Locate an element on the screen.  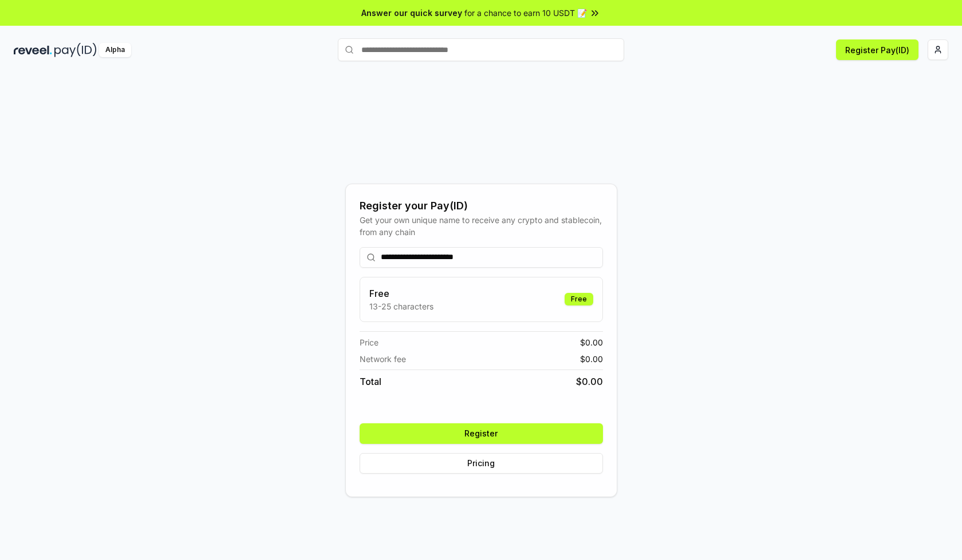
button: Register Pay(ID) is located at coordinates (877, 50).